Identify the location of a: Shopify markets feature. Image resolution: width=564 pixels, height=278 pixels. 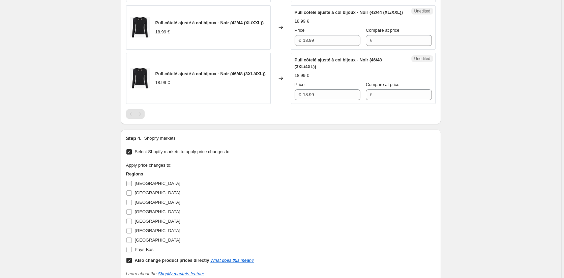
(181, 274).